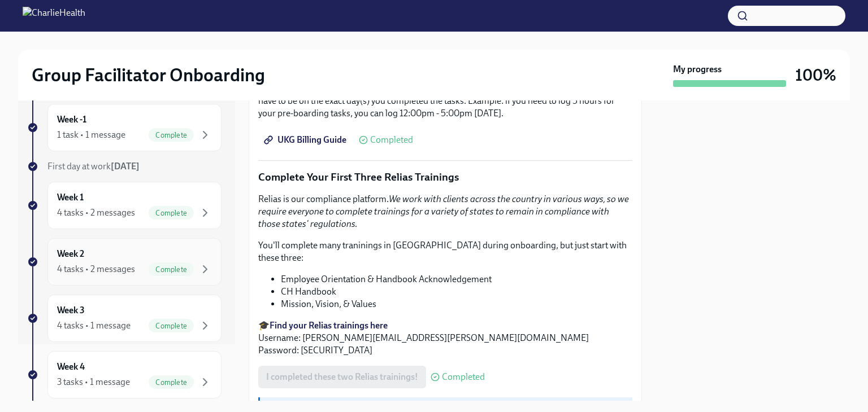  Describe the element at coordinates (70, 254) in the screenshot. I see `h6: Week 2` at that location.